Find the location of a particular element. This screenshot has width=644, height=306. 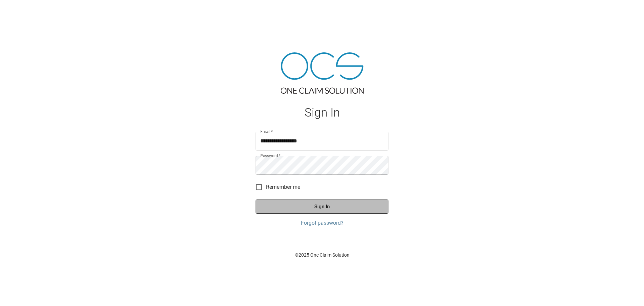

span: Remember me is located at coordinates (284, 187).